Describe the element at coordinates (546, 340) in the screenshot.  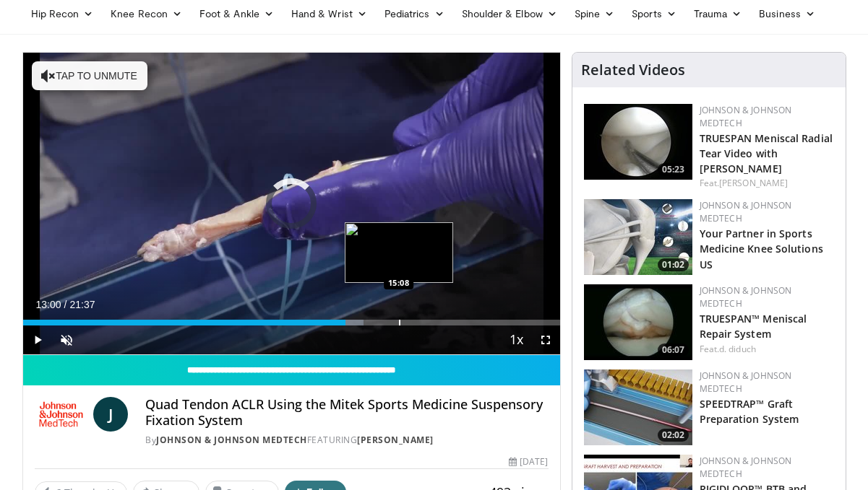
I see `button: Fullscreen` at that location.